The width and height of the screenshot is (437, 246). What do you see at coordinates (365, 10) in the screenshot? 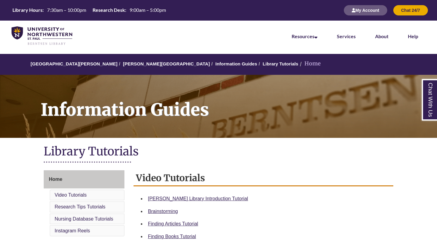
I see `button: My Account` at bounding box center [365, 10].